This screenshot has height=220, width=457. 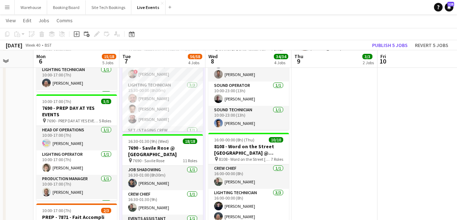 I want to click on span: 16:30-01:30 (9h) (Wed), so click(x=148, y=141).